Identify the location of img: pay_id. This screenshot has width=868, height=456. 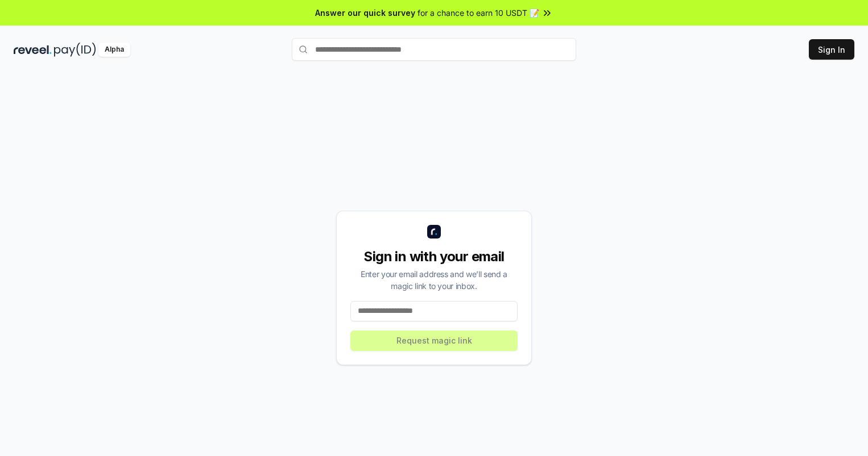
(75, 50).